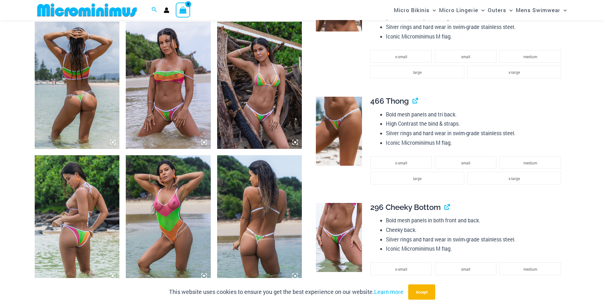  I want to click on a: Search icon link, so click(154, 10).